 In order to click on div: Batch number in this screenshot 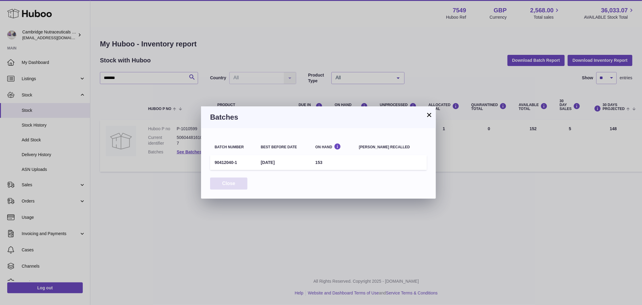, I will do `click(233, 147)`.